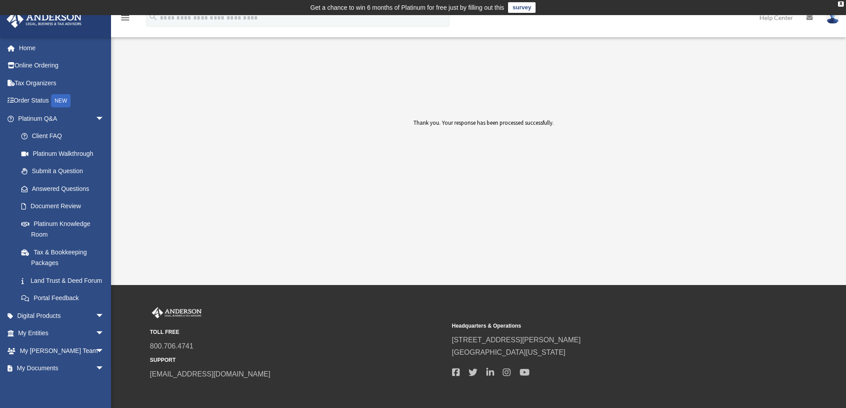 This screenshot has width=846, height=408. What do you see at coordinates (407, 8) in the screenshot?
I see `div: Get a chance to win 6 months of Platinum for free just by filling out this` at bounding box center [407, 8].